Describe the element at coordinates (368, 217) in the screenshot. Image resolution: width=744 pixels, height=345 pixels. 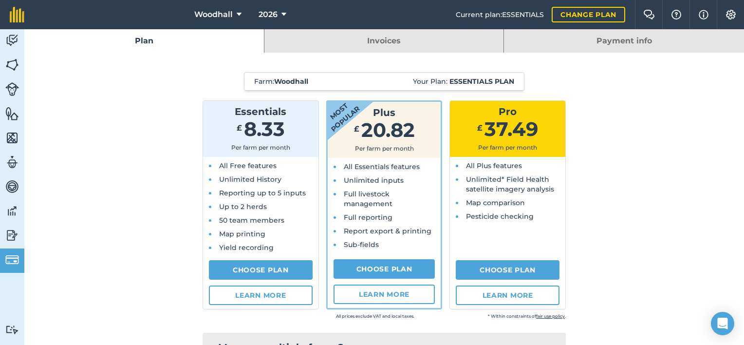
I see `span: Full reporting` at that location.